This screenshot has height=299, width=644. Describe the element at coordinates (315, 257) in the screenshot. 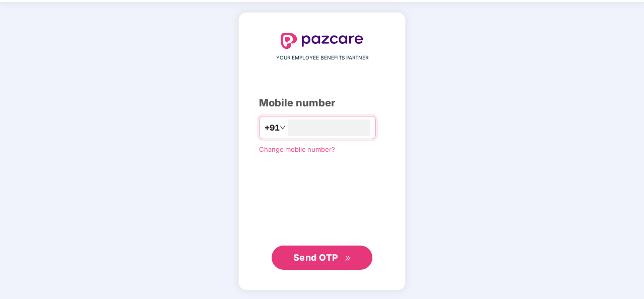

I see `span: Send OTP` at that location.